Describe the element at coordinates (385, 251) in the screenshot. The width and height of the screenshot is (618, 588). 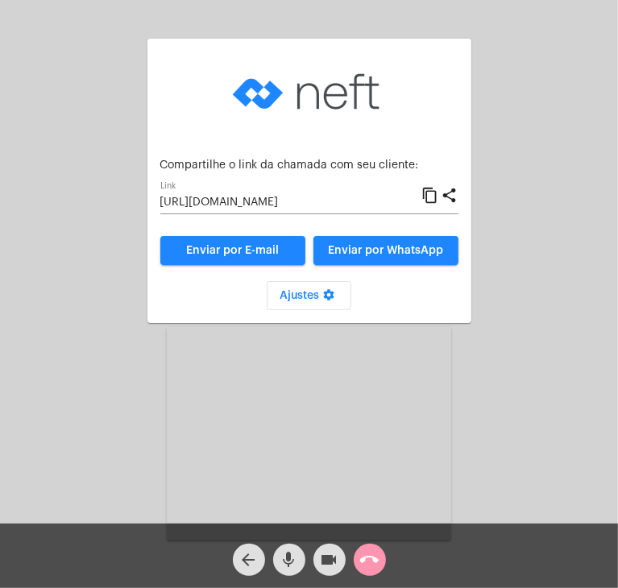
I see `span: Enviar por WhatsApp` at that location.